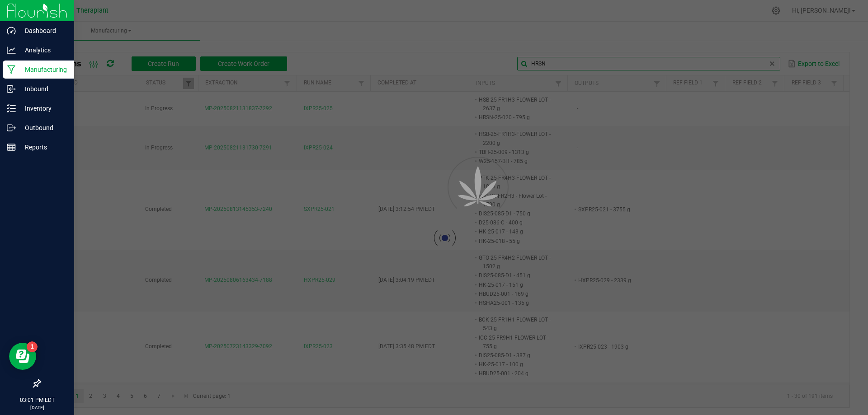 The height and width of the screenshot is (415, 868). I want to click on inline-svg: Inventory, so click(11, 108).